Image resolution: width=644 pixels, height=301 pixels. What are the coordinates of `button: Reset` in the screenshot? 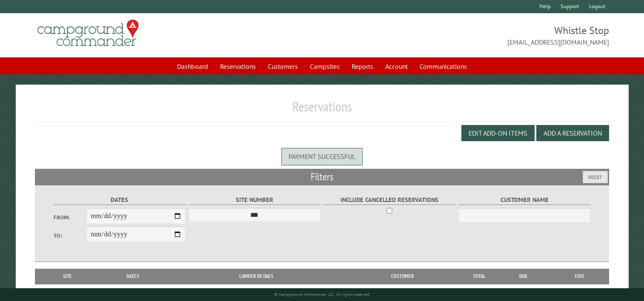 It's located at (595, 177).